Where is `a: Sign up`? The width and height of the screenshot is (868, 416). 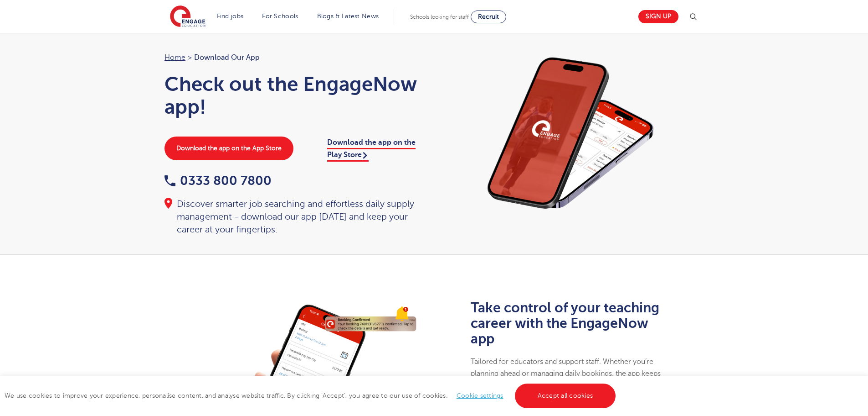 a: Sign up is located at coordinates (659, 16).